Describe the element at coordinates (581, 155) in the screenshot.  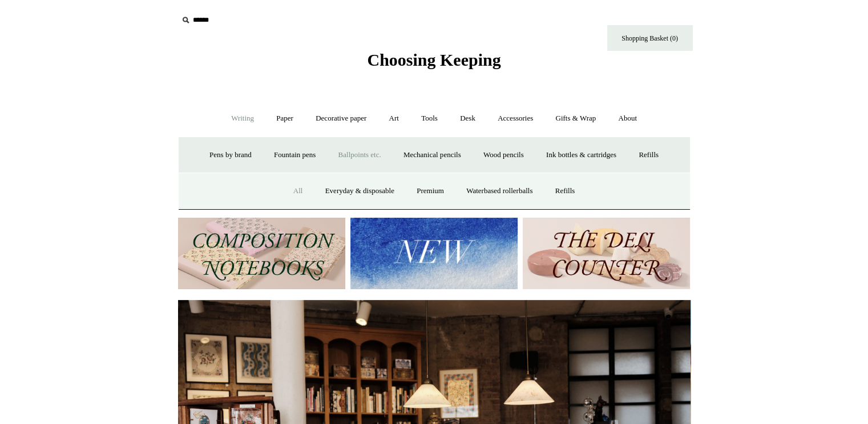
I see `a: Ink bottles & cartridges` at that location.